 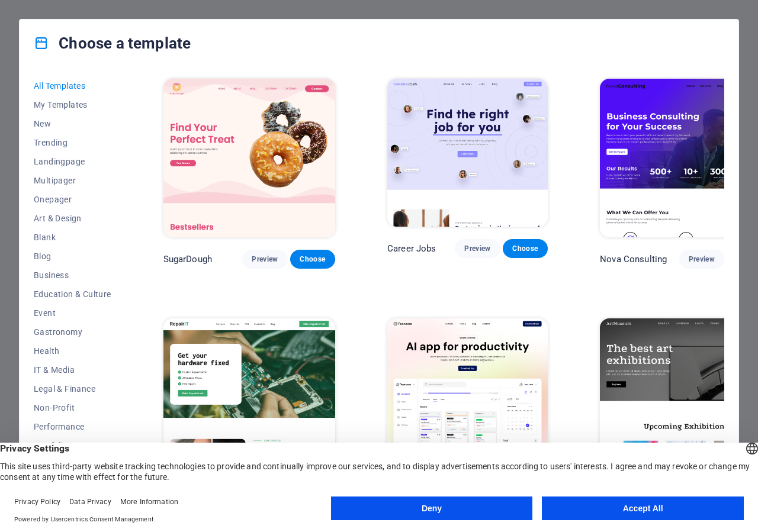 What do you see at coordinates (73, 294) in the screenshot?
I see `button: Education & Culture` at bounding box center [73, 294].